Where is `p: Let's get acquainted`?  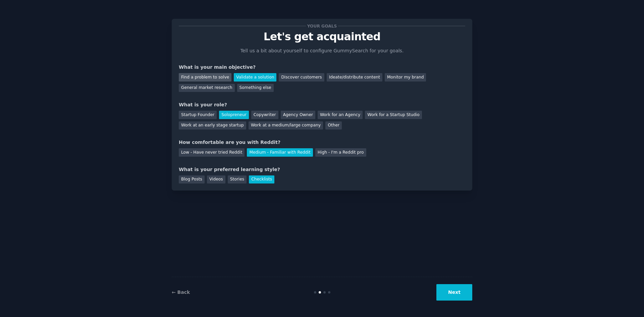 p: Let's get acquainted is located at coordinates (322, 36).